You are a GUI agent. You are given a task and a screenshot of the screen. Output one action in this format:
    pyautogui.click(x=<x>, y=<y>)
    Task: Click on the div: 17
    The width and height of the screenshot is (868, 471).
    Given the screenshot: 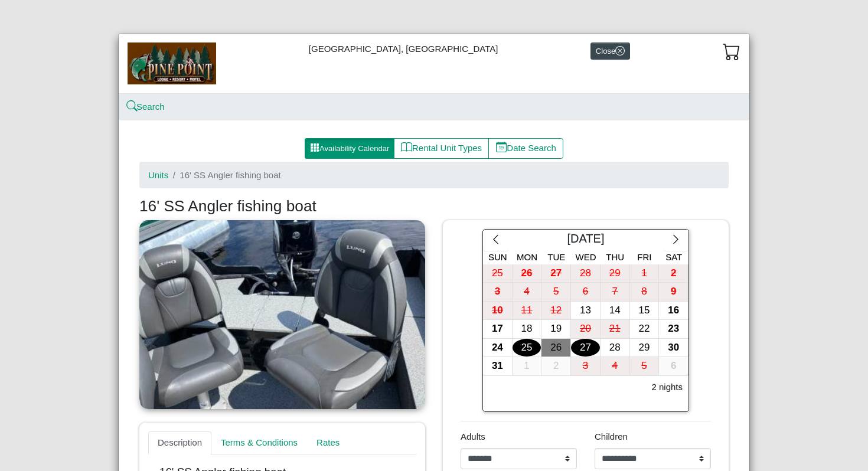 What is the action you would take?
    pyautogui.click(x=498, y=329)
    